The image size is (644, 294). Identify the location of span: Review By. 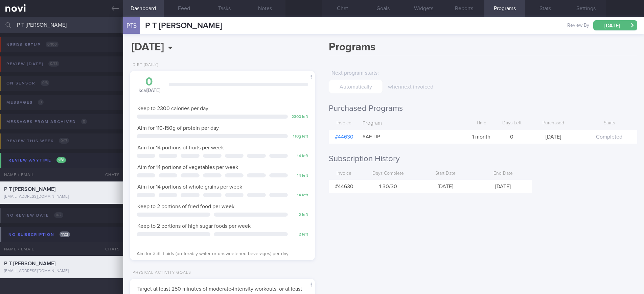
(579, 26).